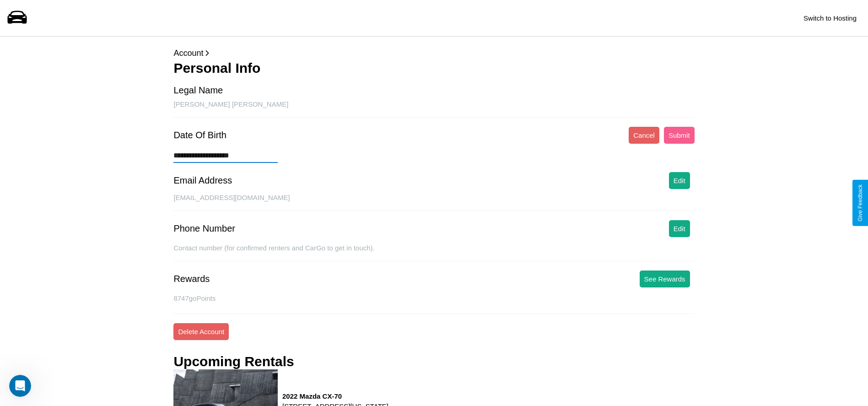 This screenshot has height=406, width=868. What do you see at coordinates (434, 253) in the screenshot?
I see `div: Contact number (for confirmed renters and CarGo to get in touch).` at bounding box center [434, 253].